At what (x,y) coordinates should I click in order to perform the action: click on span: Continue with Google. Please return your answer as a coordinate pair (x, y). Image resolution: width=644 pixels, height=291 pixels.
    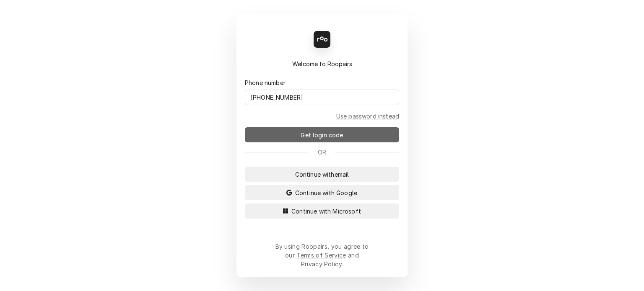
    Looking at the image, I should click on (326, 193).